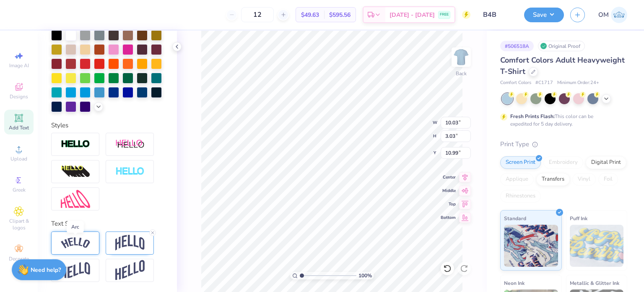 The width and height of the screenshot is (644, 292). Describe the element at coordinates (553, 179) in the screenshot. I see `div: Transfers` at that location.